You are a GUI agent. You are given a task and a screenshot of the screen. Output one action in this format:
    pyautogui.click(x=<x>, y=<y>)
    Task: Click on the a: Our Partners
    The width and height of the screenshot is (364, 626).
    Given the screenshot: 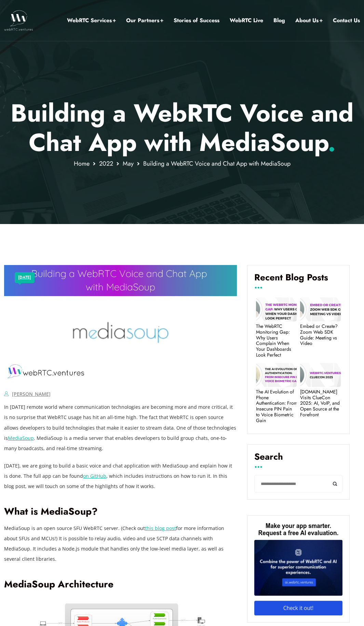 What is the action you would take?
    pyautogui.click(x=145, y=20)
    